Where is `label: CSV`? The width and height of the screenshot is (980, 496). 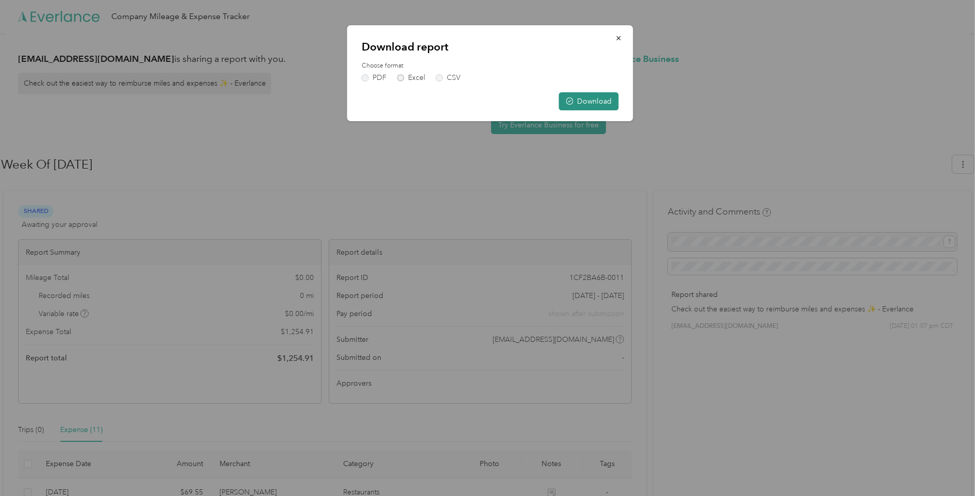
label: CSV is located at coordinates (449, 78).